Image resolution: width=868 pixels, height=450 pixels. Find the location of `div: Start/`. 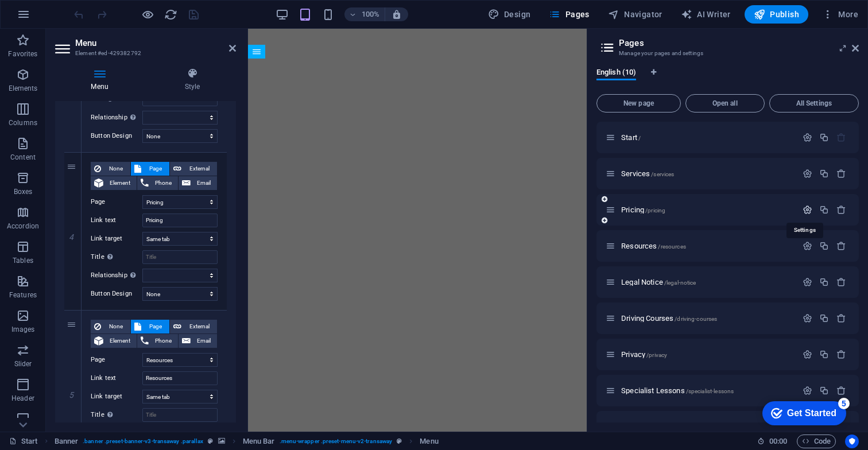

div: Start/ is located at coordinates (707, 137).